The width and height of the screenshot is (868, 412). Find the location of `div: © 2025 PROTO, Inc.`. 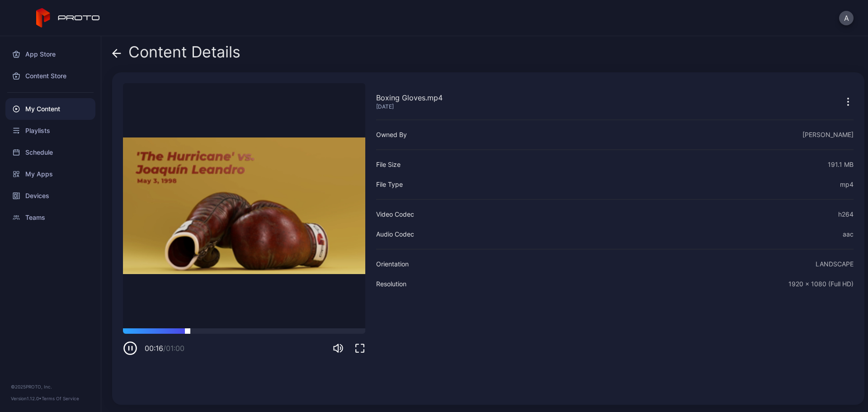

div: © 2025 PROTO, Inc. is located at coordinates (50, 386).